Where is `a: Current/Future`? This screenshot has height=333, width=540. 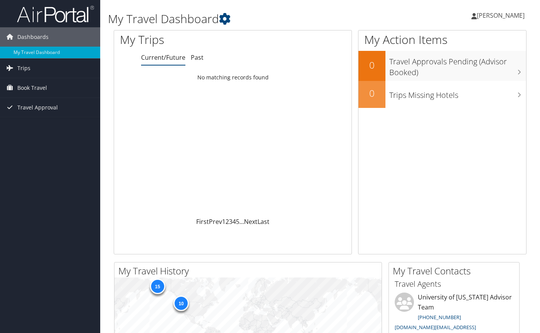
a: Current/Future is located at coordinates (163, 57).